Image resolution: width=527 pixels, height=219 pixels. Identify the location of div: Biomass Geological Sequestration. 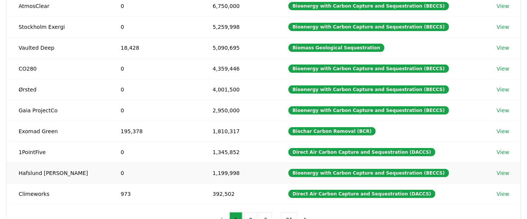
(336, 48).